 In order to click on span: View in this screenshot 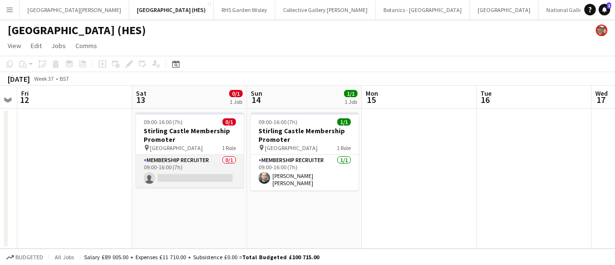, I will do `click(14, 46)`.